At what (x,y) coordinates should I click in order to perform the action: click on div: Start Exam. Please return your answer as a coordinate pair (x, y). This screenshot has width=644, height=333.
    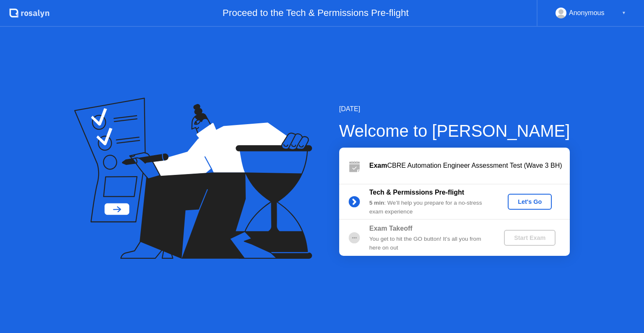
    Looking at the image, I should click on (530, 238).